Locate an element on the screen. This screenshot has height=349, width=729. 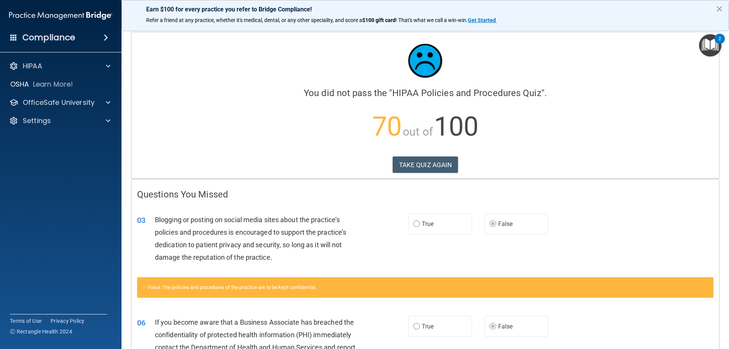
span: Ⓒ Rectangle Health 2024 is located at coordinates (41, 332).